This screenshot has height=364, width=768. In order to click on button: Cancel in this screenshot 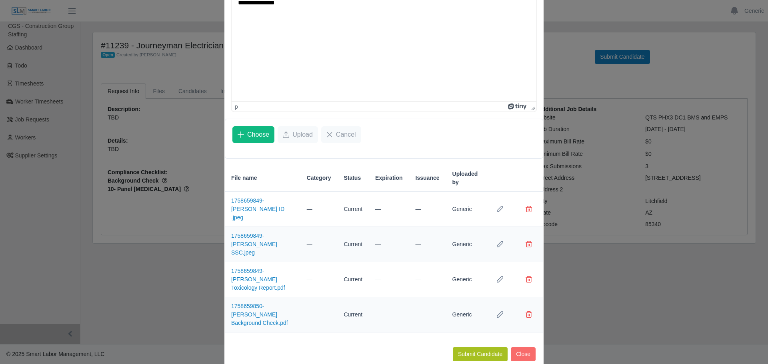, I will do `click(341, 135)`.